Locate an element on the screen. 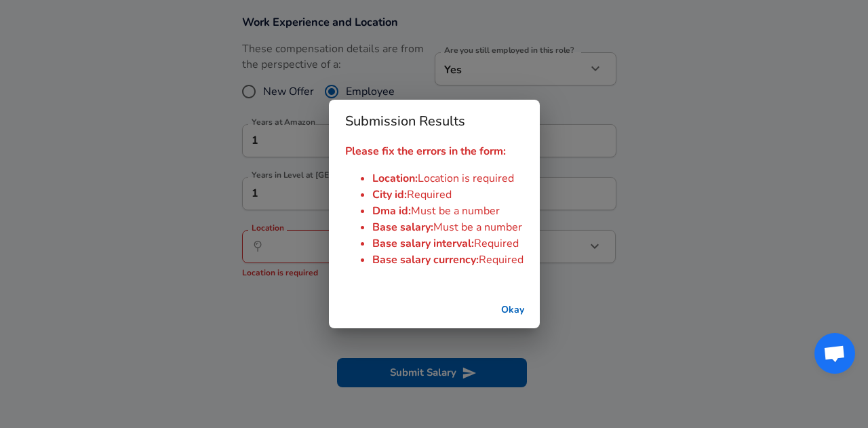 This screenshot has height=428, width=868. span: Location is required is located at coordinates (466, 178).